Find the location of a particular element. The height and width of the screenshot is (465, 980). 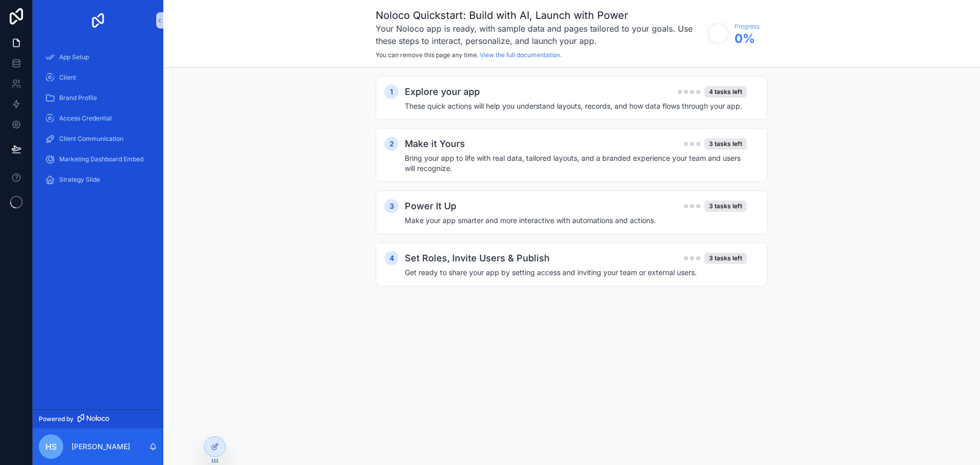

span: Powered by is located at coordinates (56, 419).